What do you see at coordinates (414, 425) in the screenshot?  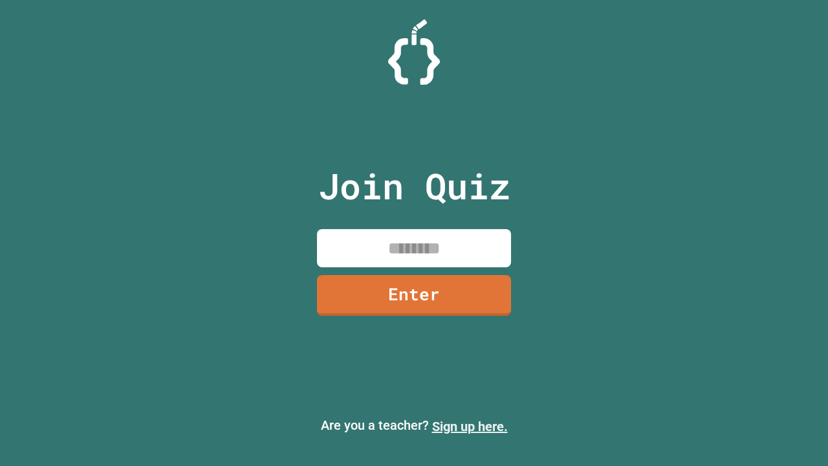 I see `p: Are you a teacher?` at bounding box center [414, 425].